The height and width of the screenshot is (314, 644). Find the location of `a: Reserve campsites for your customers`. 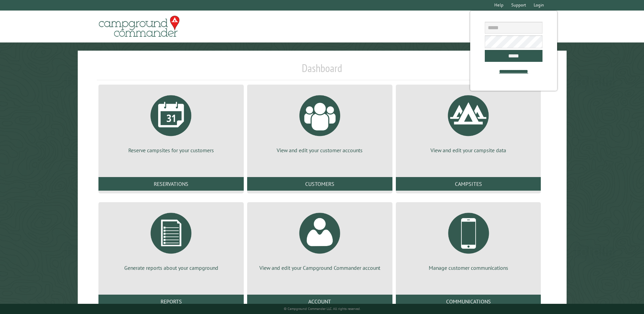

a: Reserve campsites for your customers is located at coordinates (171, 122).